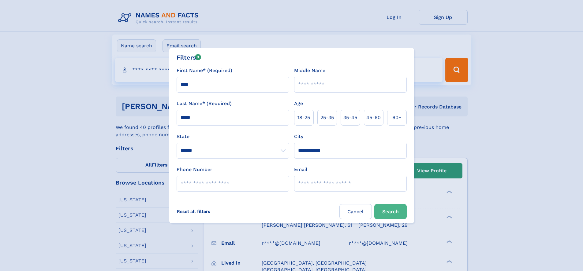  I want to click on label: Last Name* (Required), so click(204, 104).